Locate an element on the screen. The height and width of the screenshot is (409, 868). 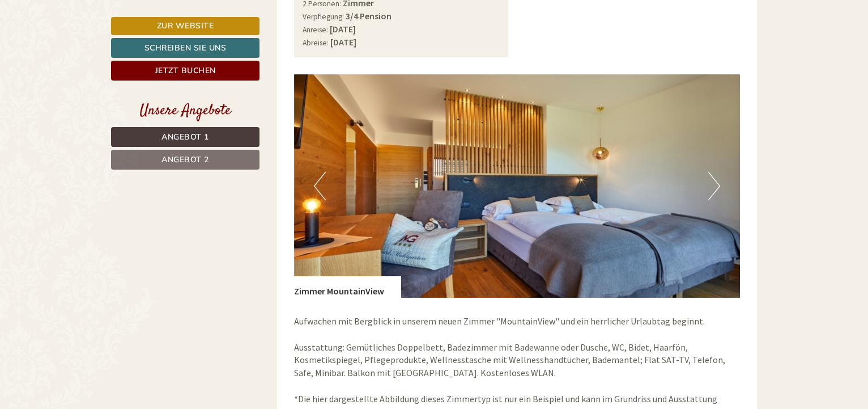
a: Jetzt buchen is located at coordinates (186, 70).